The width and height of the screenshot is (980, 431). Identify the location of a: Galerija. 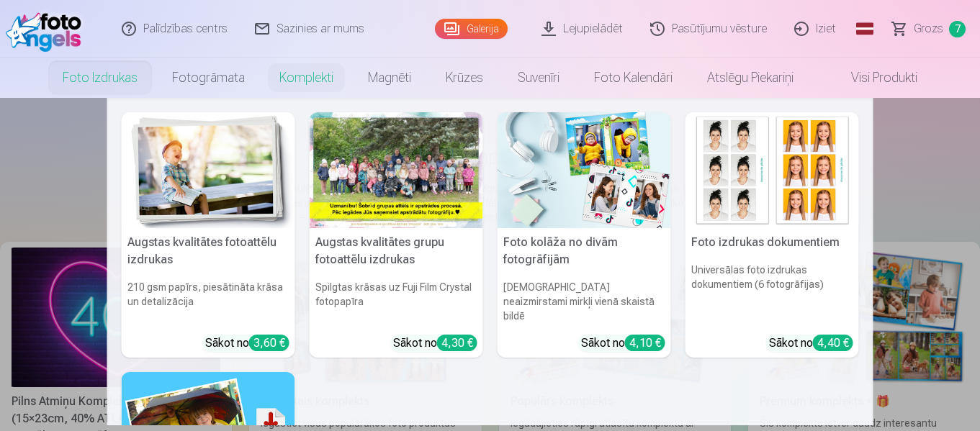
(471, 29).